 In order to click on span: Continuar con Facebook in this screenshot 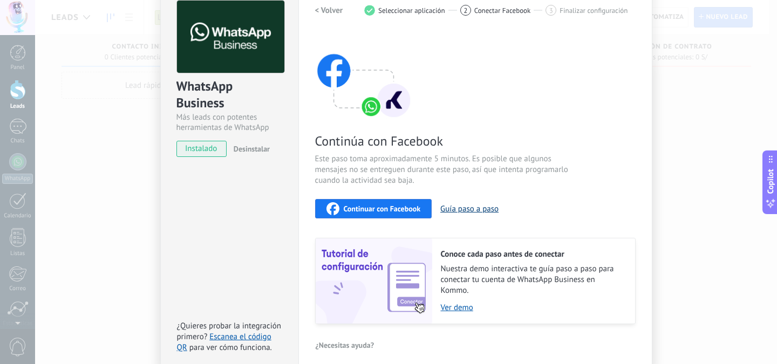, I will do `click(382, 209)`.